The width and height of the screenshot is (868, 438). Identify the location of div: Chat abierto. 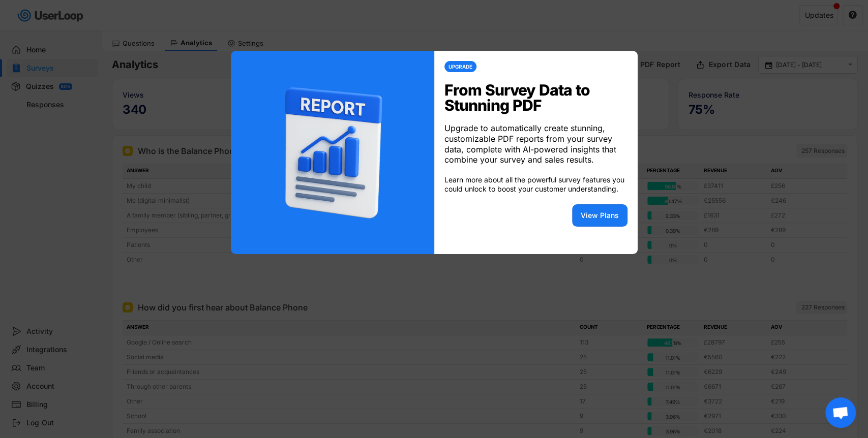
(840, 412).